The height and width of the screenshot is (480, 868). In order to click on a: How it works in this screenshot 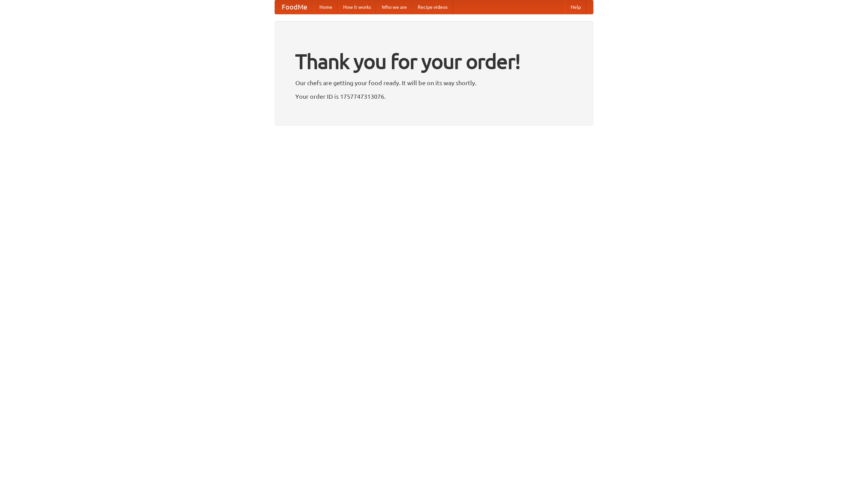, I will do `click(357, 7)`.